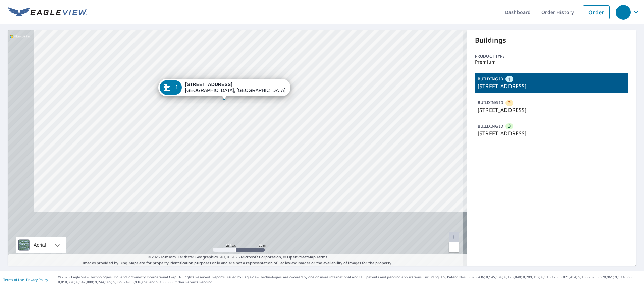 This screenshot has height=288, width=644. Describe the element at coordinates (551, 40) in the screenshot. I see `p: Buildings` at that location.